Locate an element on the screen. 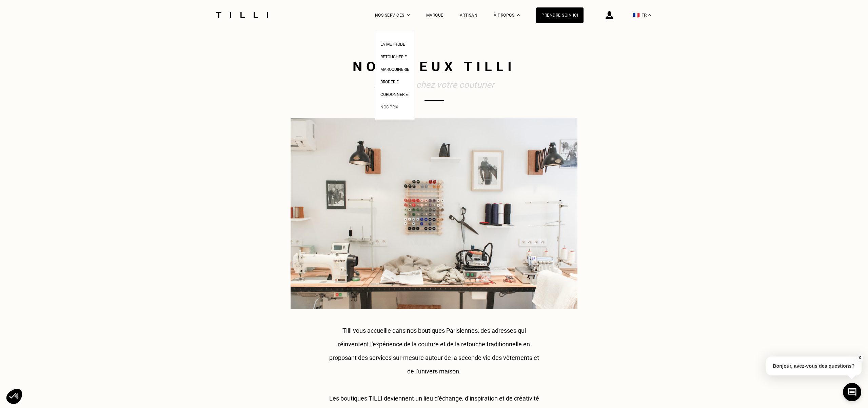 Image resolution: width=868 pixels, height=408 pixels. a: La Méthode is located at coordinates (392, 43).